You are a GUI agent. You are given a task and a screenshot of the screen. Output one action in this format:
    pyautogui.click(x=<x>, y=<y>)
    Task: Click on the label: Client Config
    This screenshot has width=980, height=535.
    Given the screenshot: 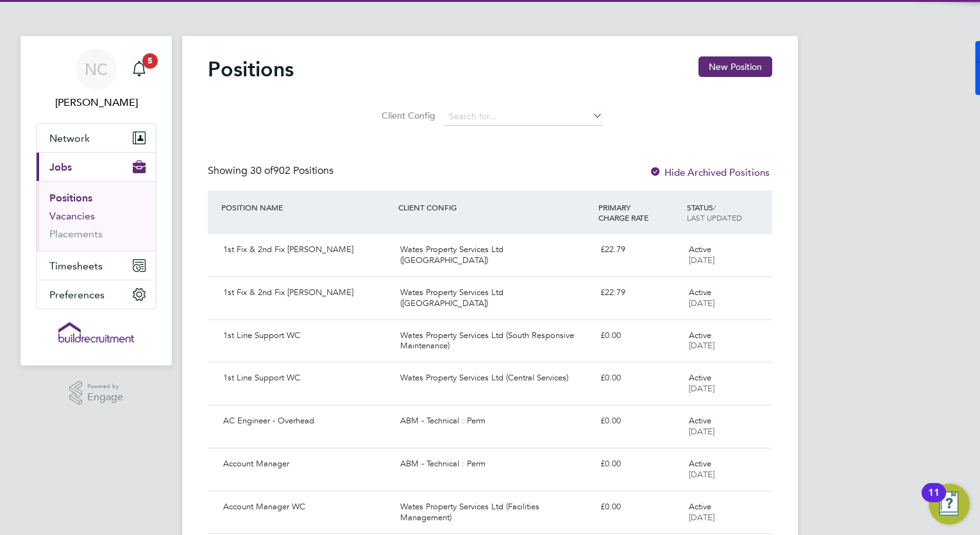 What is the action you would take?
    pyautogui.click(x=407, y=116)
    